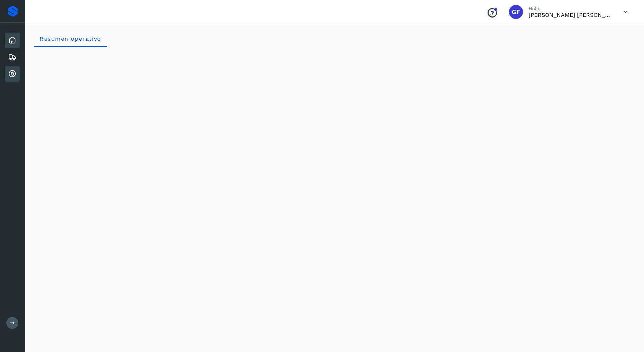 The height and width of the screenshot is (352, 644). I want to click on div: Embarques, so click(12, 57).